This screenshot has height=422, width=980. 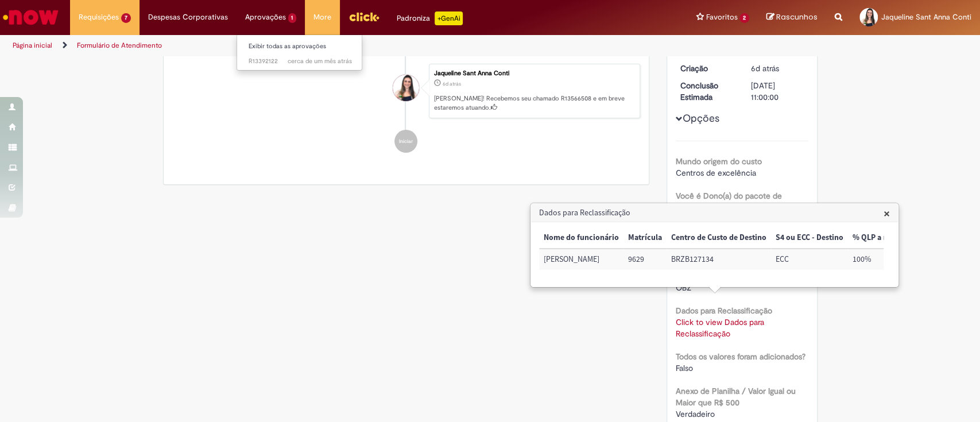 What do you see at coordinates (300, 62) in the screenshot?
I see `a: Aberto R13392122 :` at bounding box center [300, 62].